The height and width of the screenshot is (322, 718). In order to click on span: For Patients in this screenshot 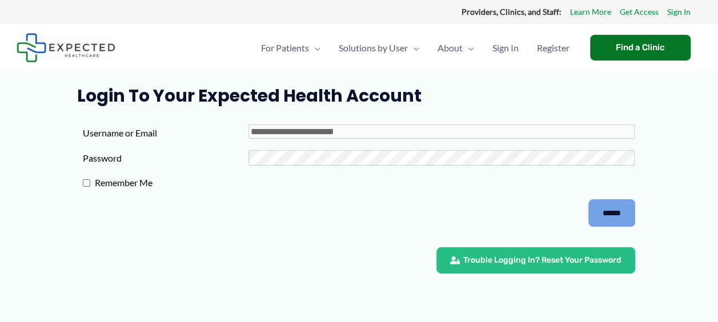, I will do `click(285, 48)`.